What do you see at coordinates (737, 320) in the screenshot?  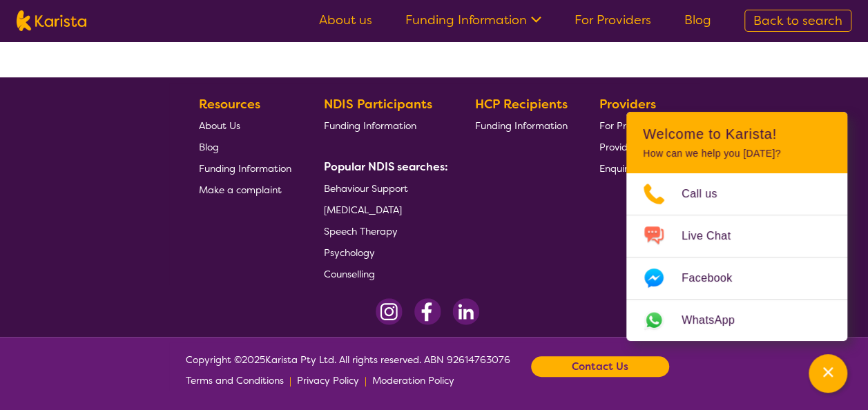 I see `a: Web link opens in a new tab.` at bounding box center [737, 320].